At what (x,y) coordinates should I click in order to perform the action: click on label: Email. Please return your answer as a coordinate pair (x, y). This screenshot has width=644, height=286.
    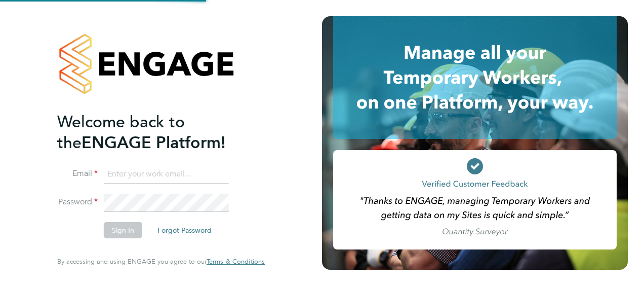
    Looking at the image, I should click on (77, 173).